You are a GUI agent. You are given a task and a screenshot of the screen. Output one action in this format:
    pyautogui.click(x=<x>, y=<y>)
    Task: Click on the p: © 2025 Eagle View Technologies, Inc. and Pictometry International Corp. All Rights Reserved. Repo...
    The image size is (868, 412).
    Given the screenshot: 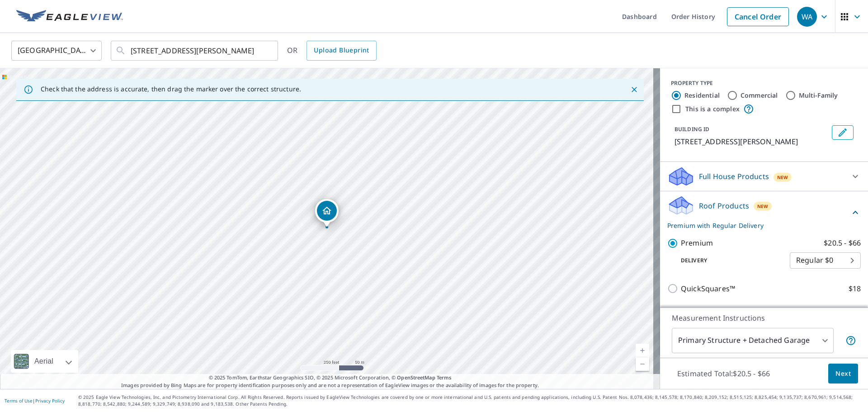 What is the action you would take?
    pyautogui.click(x=470, y=401)
    